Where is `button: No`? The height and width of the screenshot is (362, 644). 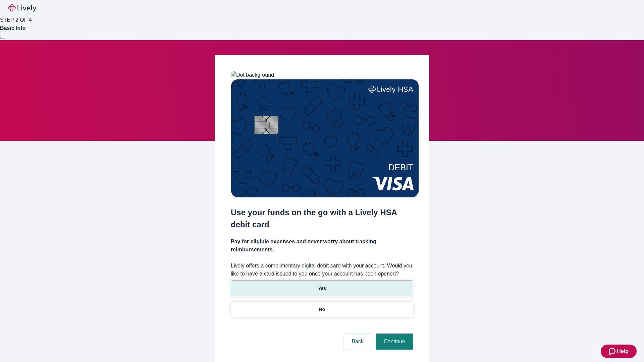 button: No is located at coordinates (322, 310).